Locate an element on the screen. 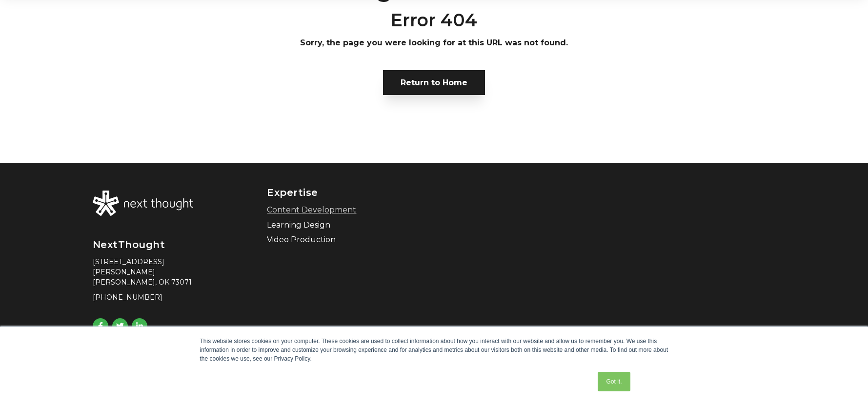  h4: Expertise is located at coordinates (346, 193).